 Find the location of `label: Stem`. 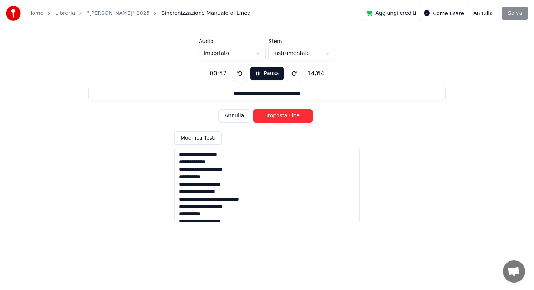

label: Stem is located at coordinates (302, 41).